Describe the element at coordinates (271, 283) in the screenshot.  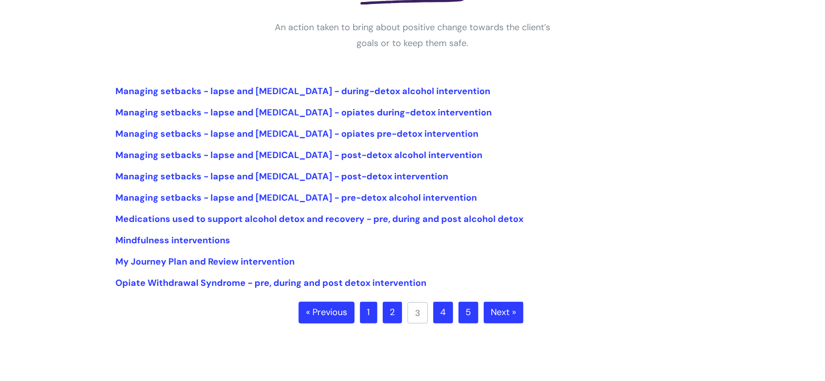
I see `a: Opiate Withdrawal Syndrome - pre, during and post detox intervention` at that location.